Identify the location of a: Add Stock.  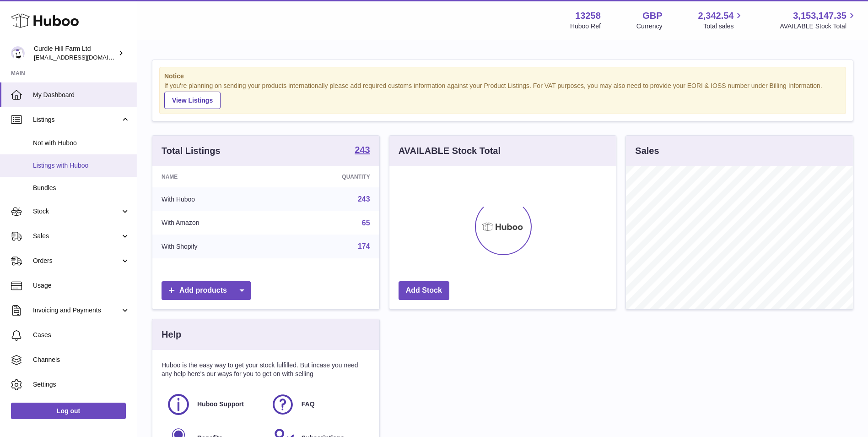
(424, 290).